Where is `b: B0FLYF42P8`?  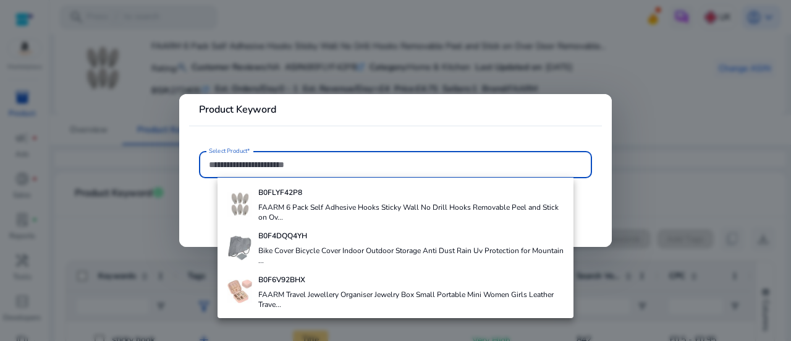
b: B0FLYF42P8 is located at coordinates (280, 192).